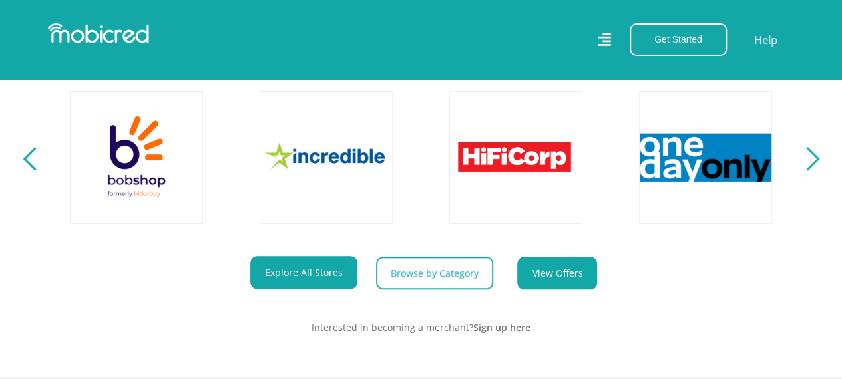 This screenshot has width=842, height=379. What do you see at coordinates (678, 39) in the screenshot?
I see `button: Get Started` at bounding box center [678, 39].